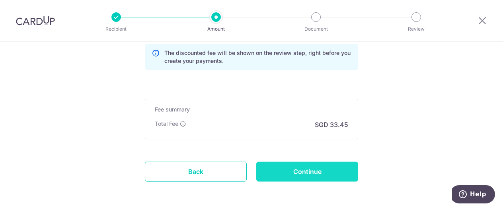  What do you see at coordinates (116, 29) in the screenshot?
I see `p: Recipient` at bounding box center [116, 29].